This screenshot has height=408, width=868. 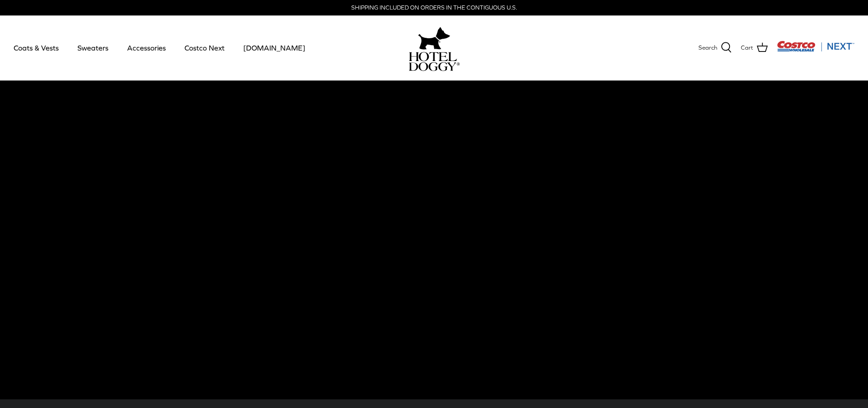 What do you see at coordinates (146, 48) in the screenshot?
I see `a: Accessories` at bounding box center [146, 48].